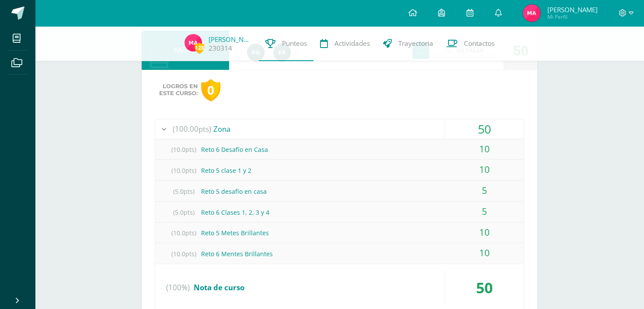 The image size is (644, 309). I want to click on div: Reto 6 Desafío en Casa, so click(340, 150).